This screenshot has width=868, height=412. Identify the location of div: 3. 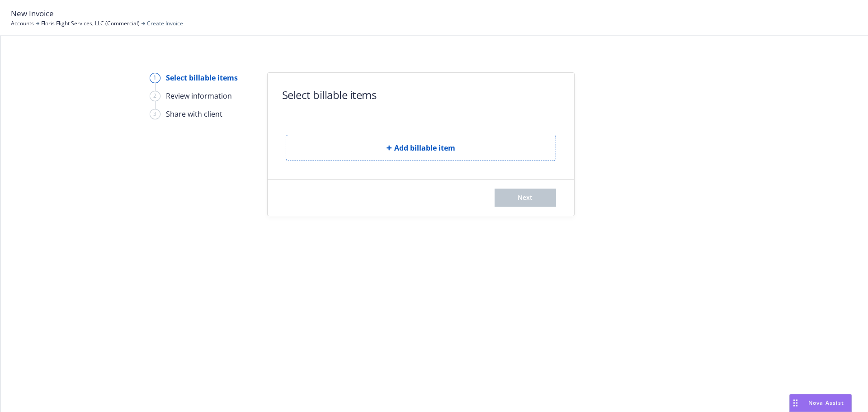
(155, 114).